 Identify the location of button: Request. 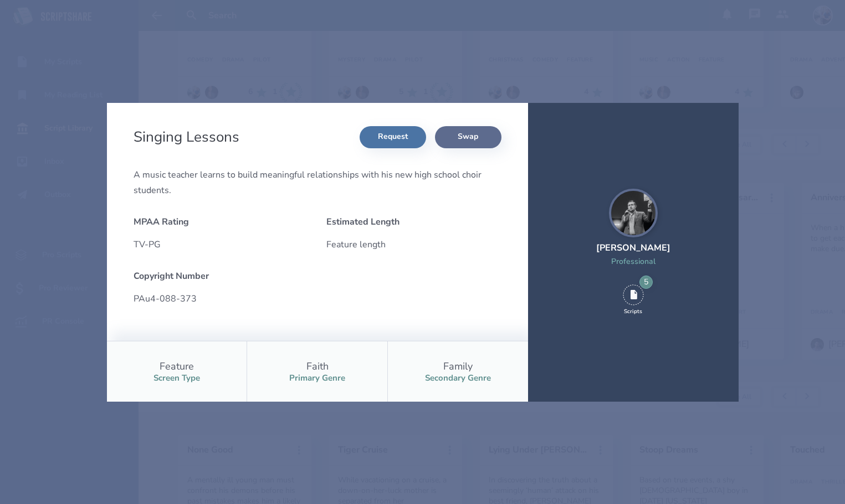
(393, 137).